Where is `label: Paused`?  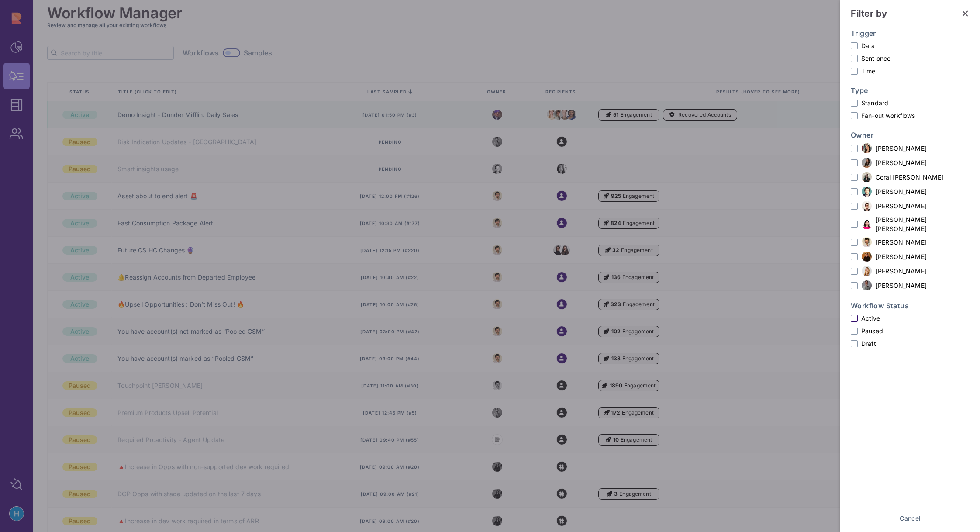 label: Paused is located at coordinates (910, 330).